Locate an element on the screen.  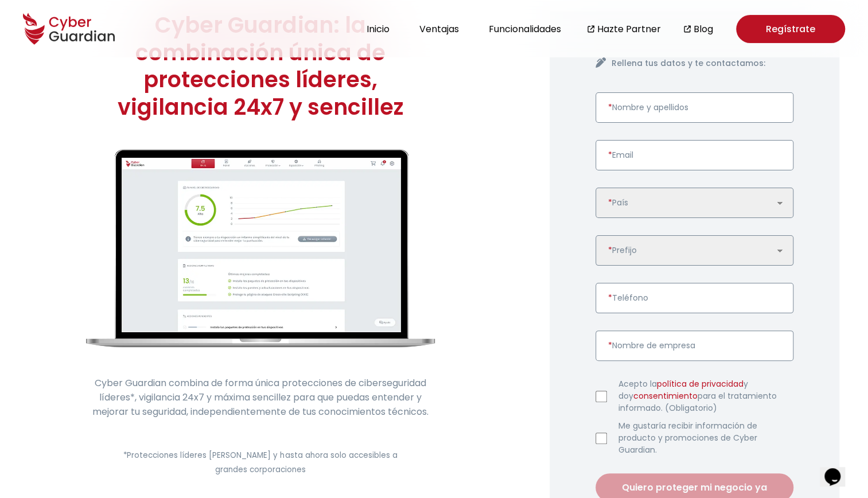
a: Hazte Partner is located at coordinates (629, 29).